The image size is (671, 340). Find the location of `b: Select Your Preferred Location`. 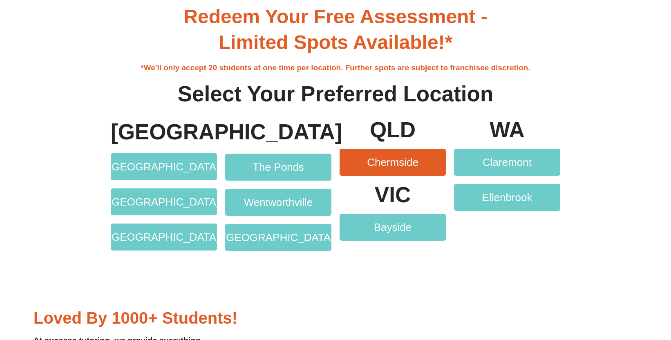

b: Select Your Preferred Location is located at coordinates (335, 94).